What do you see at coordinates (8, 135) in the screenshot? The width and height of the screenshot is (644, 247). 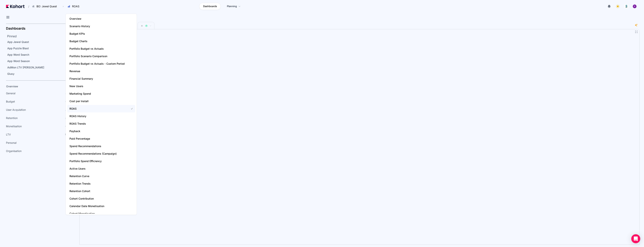 I see `span: LTV` at bounding box center [8, 135].